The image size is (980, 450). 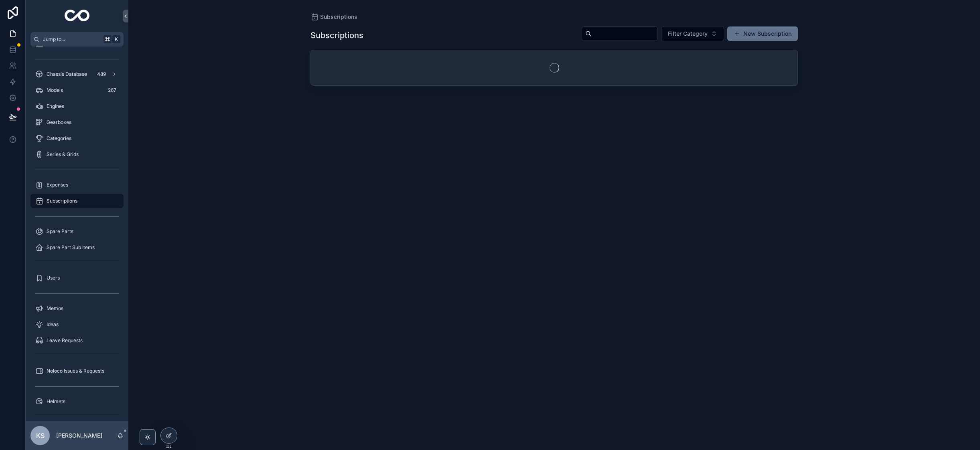 What do you see at coordinates (56, 107) in the screenshot?
I see `span: Engines` at bounding box center [56, 107].